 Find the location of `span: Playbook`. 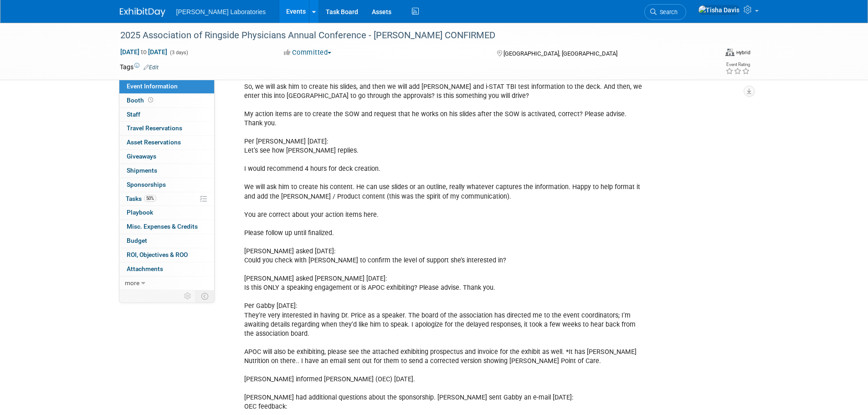

span: Playbook is located at coordinates (140, 213).